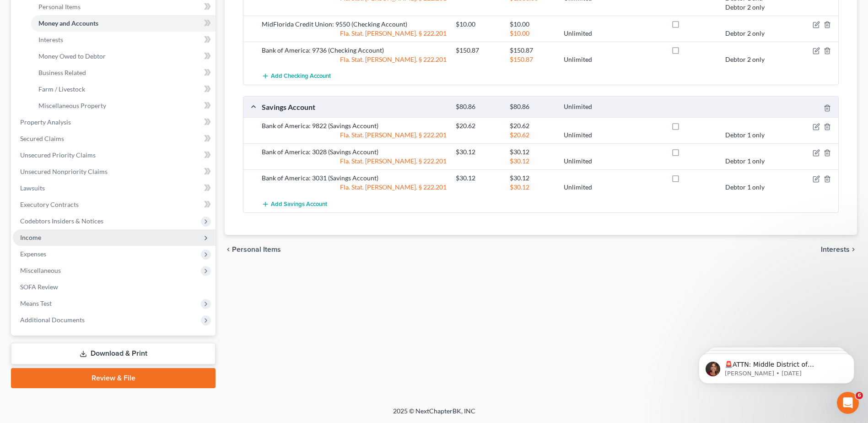 The image size is (868, 423). I want to click on span: Codebtors Insiders & Notices, so click(62, 221).